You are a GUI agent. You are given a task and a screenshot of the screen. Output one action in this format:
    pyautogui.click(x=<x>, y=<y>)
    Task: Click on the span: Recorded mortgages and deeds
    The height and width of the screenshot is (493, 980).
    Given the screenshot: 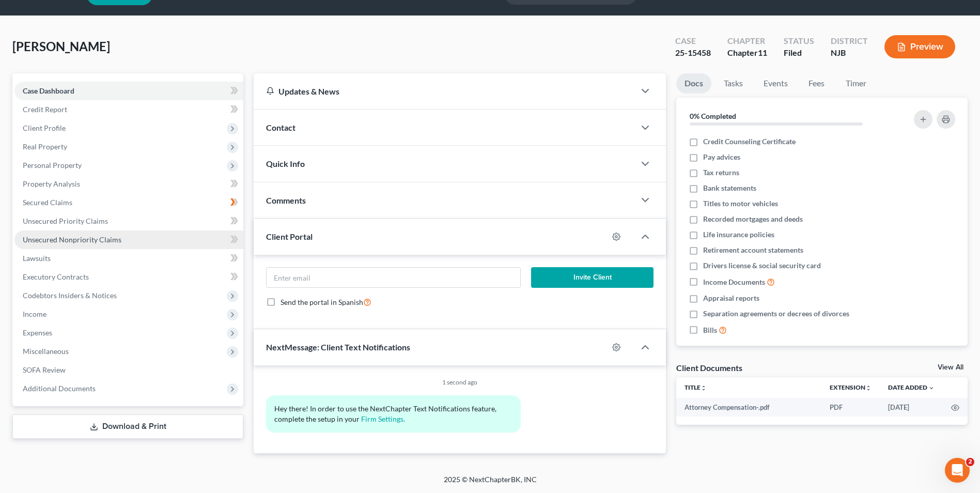 What is the action you would take?
    pyautogui.click(x=753, y=219)
    